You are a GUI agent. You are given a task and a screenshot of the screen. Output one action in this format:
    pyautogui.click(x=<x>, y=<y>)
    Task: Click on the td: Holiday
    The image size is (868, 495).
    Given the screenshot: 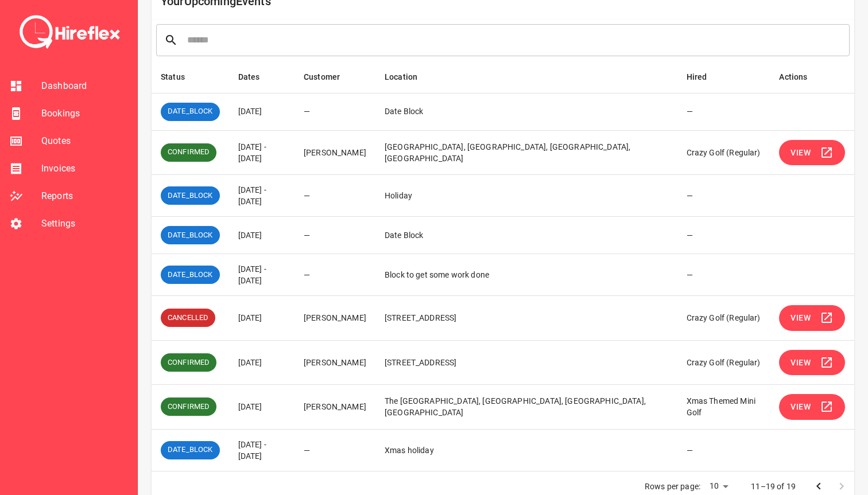 What is the action you would take?
    pyautogui.click(x=526, y=195)
    